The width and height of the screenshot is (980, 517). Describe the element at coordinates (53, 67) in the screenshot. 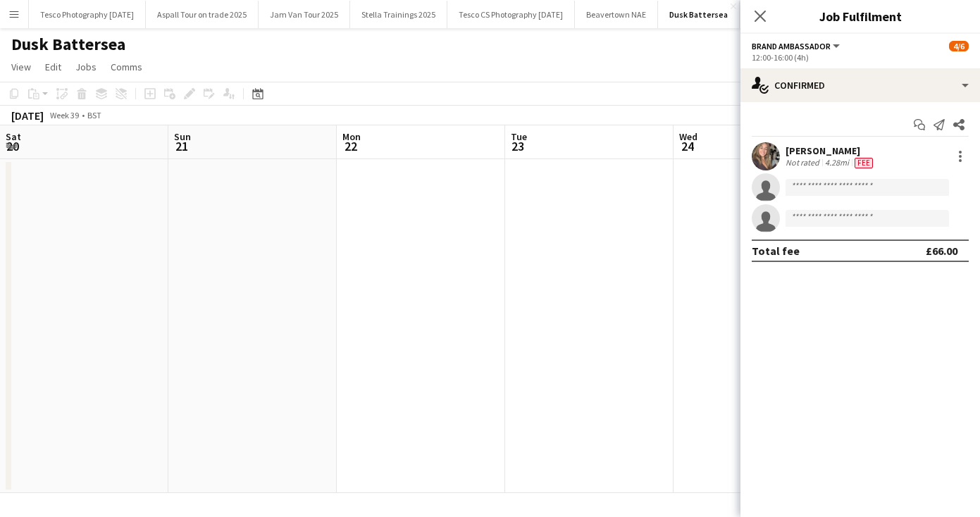

I see `a: Edit` at that location.